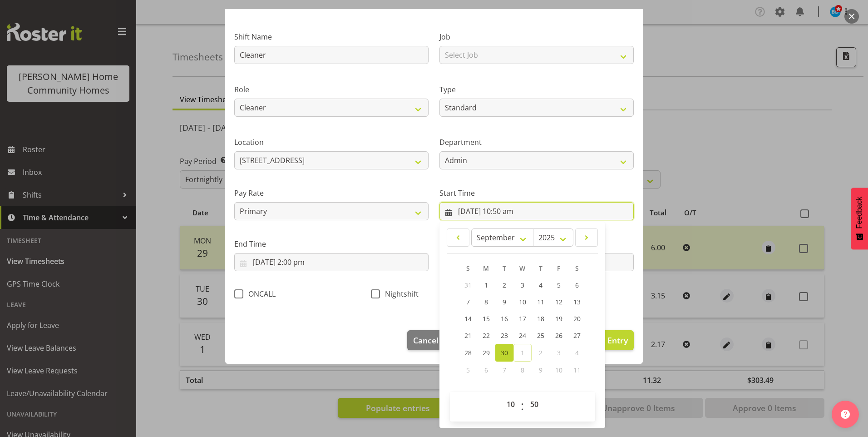 This screenshot has width=868, height=437. What do you see at coordinates (541, 319) in the screenshot?
I see `span: 18` at bounding box center [541, 319].